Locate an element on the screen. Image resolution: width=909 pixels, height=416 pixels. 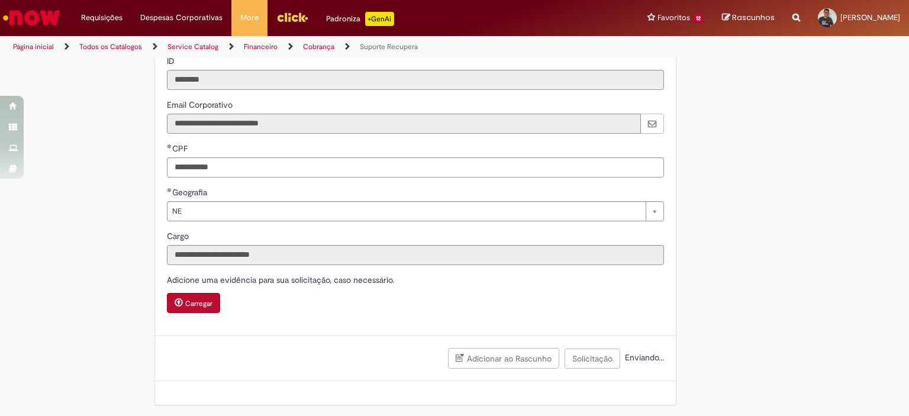
input: CPF is located at coordinates (416, 168).